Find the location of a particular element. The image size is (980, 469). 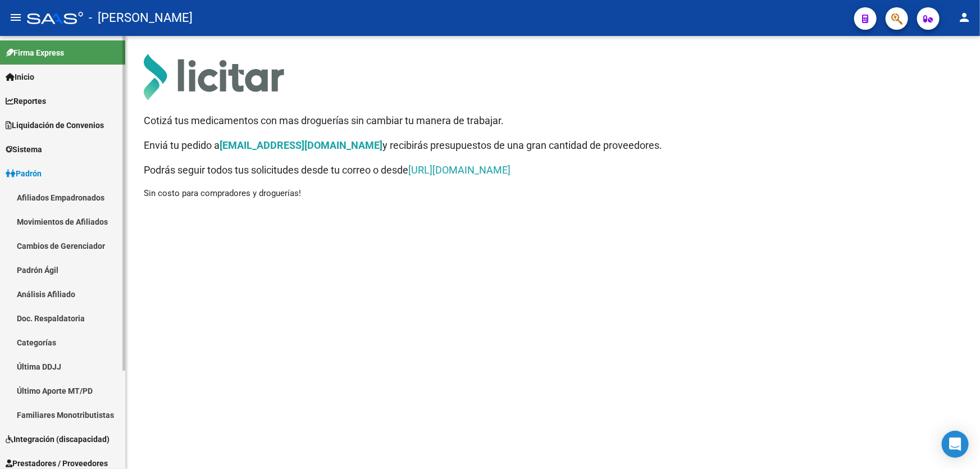

h3: Enviá tu pedido a y recibirás presupuestos de una gran cantidad de proveedores. is located at coordinates (553, 145).